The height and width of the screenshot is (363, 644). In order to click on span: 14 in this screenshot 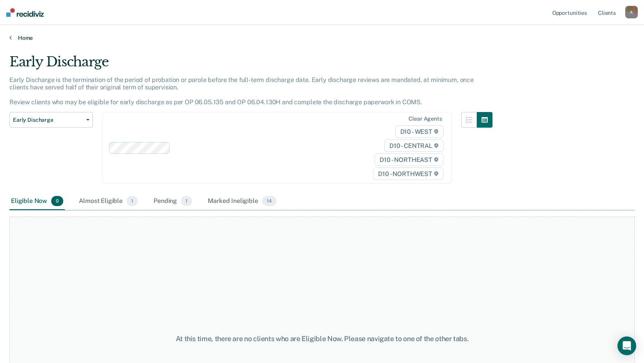, I will do `click(269, 201)`.